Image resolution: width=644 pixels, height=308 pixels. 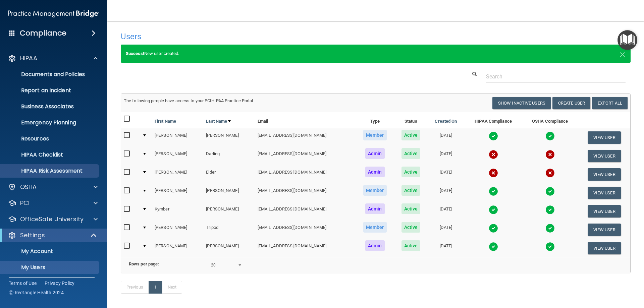 I want to click on td: Darling, so click(x=229, y=156).